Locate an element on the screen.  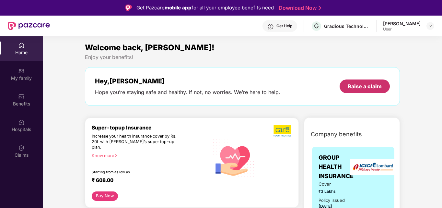
img: svg+xml;base64,PHN2ZyBpZD0iRHJvcGRvd24tMzJ4MzIiIHhtbG5zPSJodHRwOi8vd3d3LnczLm9yZy8yMDAwL3N2ZyIgd2... is located at coordinates (431, 26).